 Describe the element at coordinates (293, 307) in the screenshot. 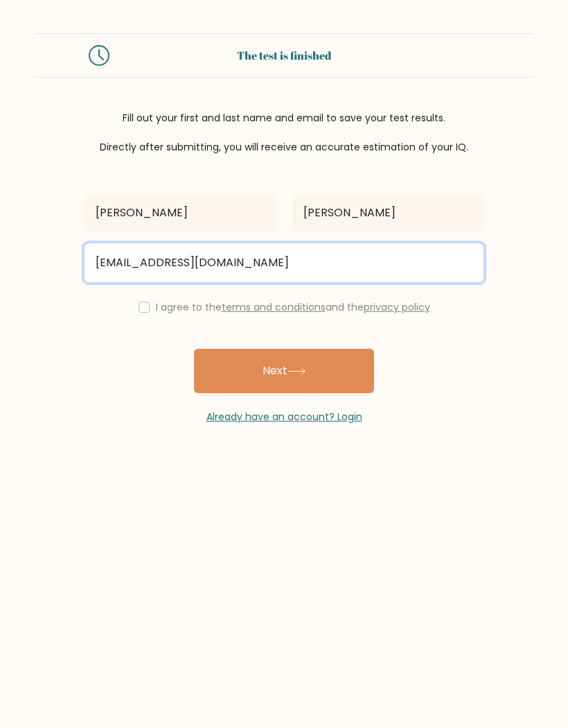

I see `label: I agree to the and the` at that location.